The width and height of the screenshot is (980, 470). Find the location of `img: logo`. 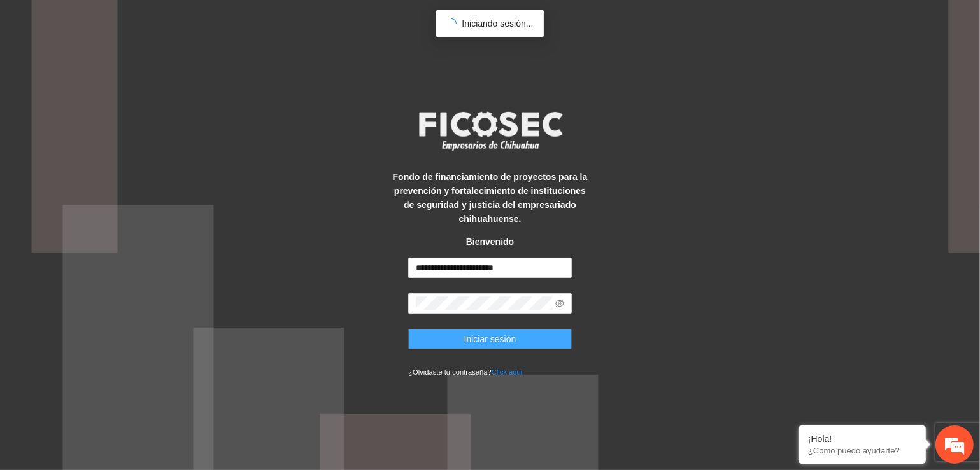

img: logo is located at coordinates (490, 131).